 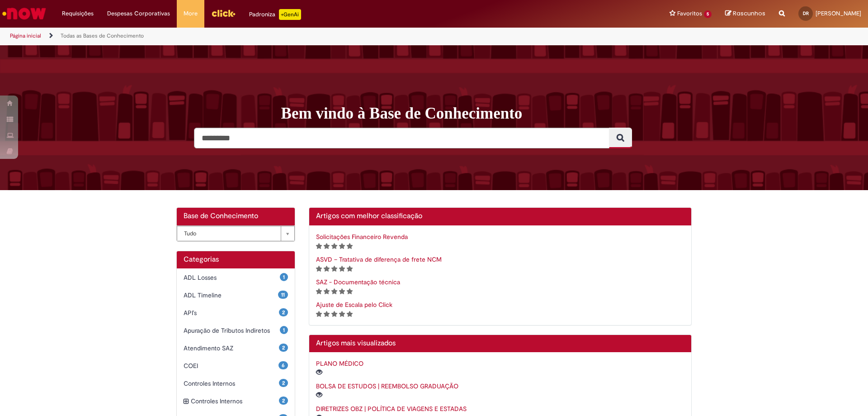 I want to click on h2: Artigos com melhor classificação, so click(x=501, y=216).